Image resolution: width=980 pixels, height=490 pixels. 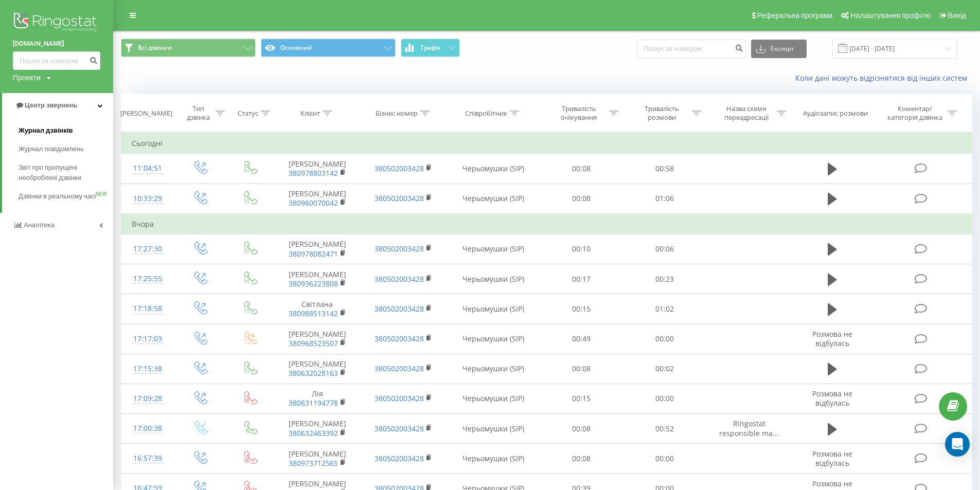 What do you see at coordinates (317, 309) in the screenshot?
I see `td: Світлана` at bounding box center [317, 309].